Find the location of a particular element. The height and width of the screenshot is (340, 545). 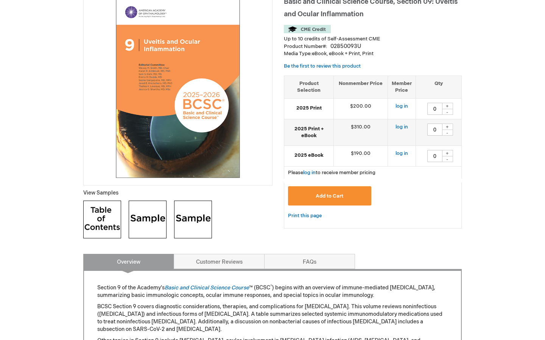

strong: 2025 Print is located at coordinates (309, 108).